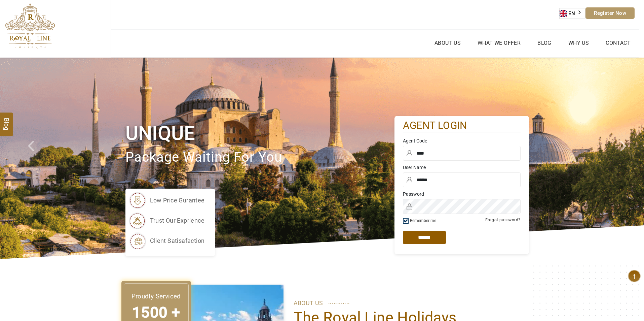 This screenshot has width=644, height=321. I want to click on span: Blog, so click(6, 120).